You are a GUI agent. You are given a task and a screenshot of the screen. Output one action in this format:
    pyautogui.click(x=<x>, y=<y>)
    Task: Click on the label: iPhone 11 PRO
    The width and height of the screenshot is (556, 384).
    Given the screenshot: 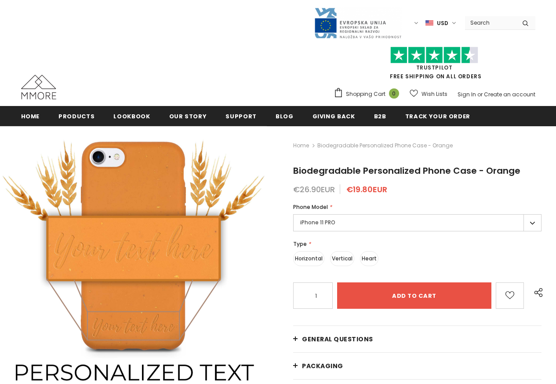 What is the action you would take?
    pyautogui.click(x=417, y=222)
    